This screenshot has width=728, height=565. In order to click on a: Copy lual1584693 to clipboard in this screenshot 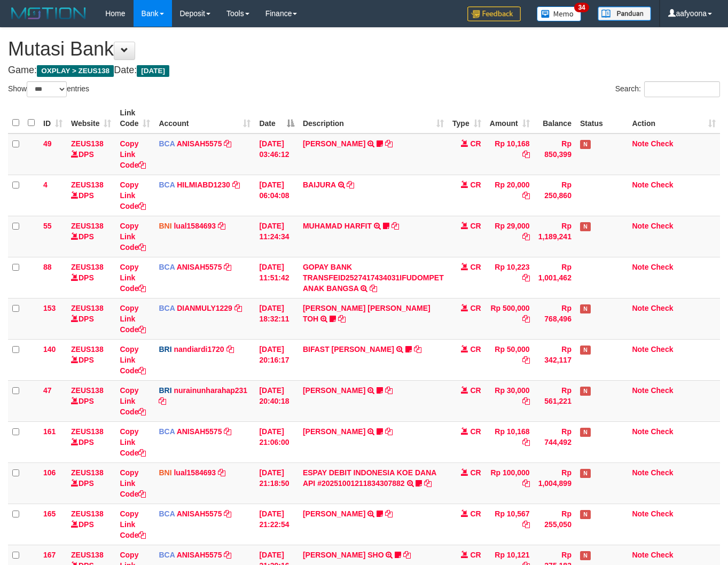, I will do `click(222, 473)`.